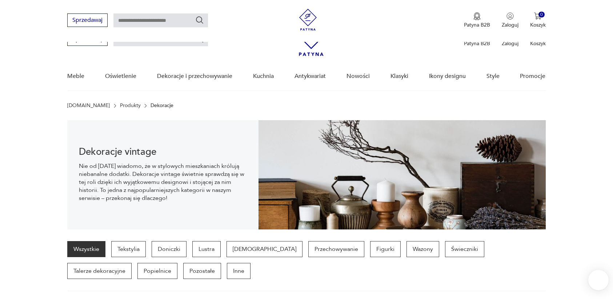 Image resolution: width=613 pixels, height=299 pixels. Describe the element at coordinates (308, 20) in the screenshot. I see `img: Patyna - sklep z meblami i dekoracjami vintage` at that location.